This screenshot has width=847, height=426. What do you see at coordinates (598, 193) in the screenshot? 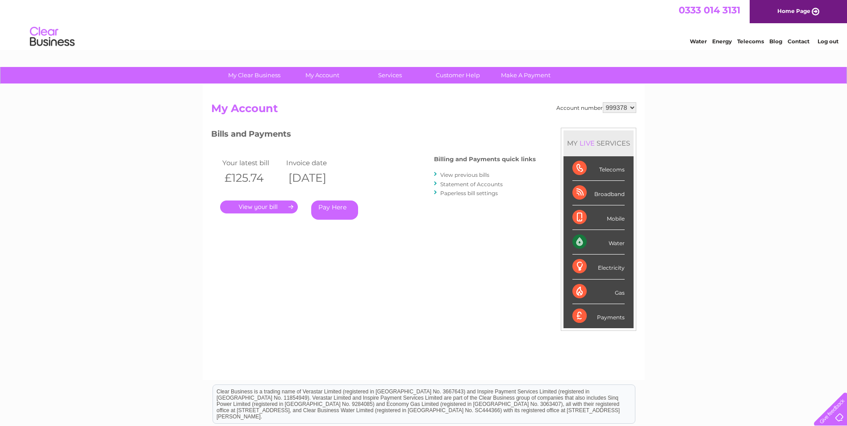
I see `div: Broadband` at bounding box center [598, 193].